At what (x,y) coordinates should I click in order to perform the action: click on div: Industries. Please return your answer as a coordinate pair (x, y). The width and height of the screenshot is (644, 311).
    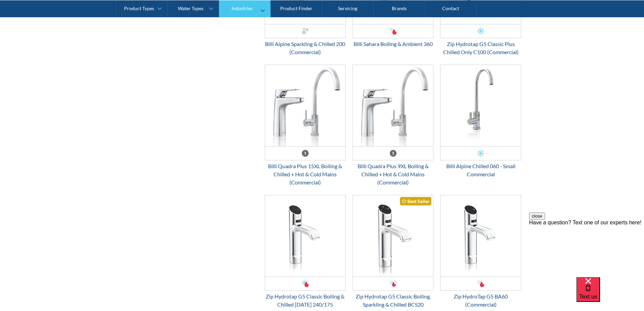
    Looking at the image, I should click on (242, 8).